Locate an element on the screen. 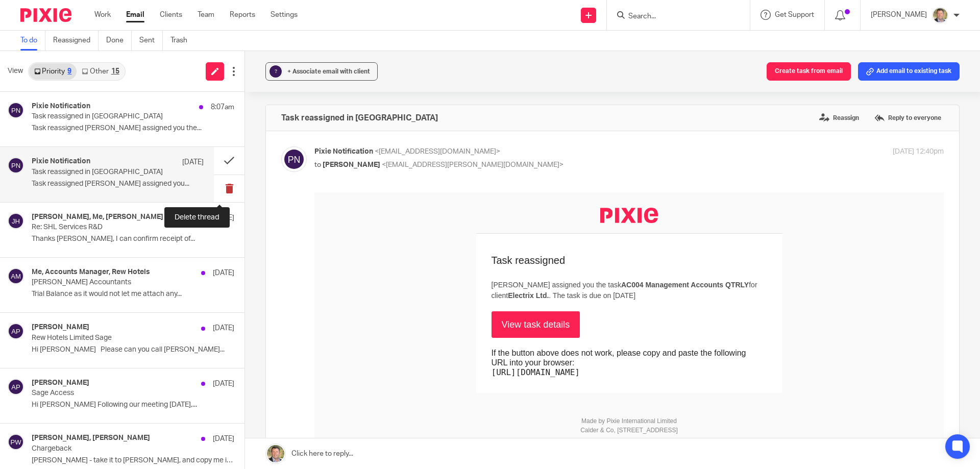 The image size is (980, 469). a: Trash is located at coordinates (183, 41).